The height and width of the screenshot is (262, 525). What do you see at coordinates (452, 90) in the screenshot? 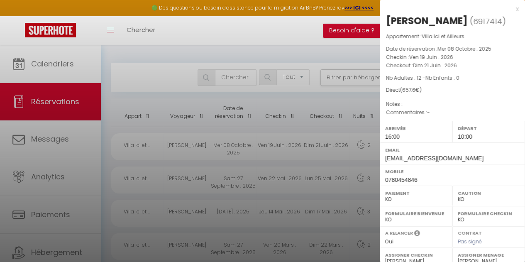
I see `div: Direct` at bounding box center [452, 90].